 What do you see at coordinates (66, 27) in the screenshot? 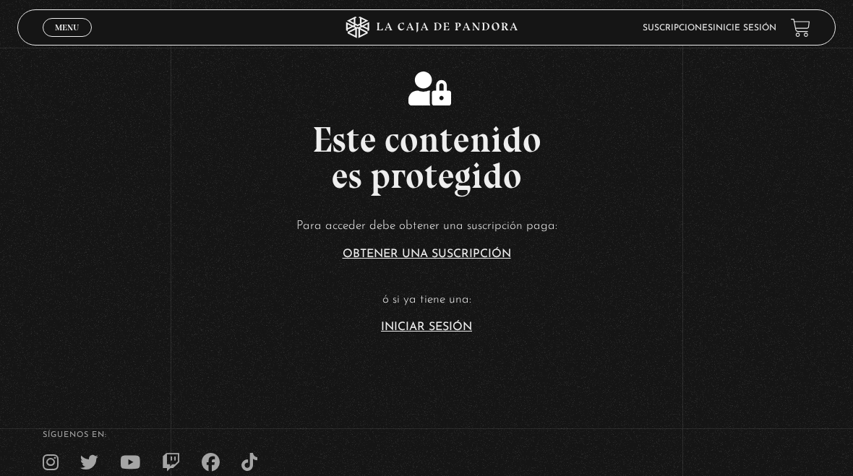
I see `span: Menu` at bounding box center [66, 27].